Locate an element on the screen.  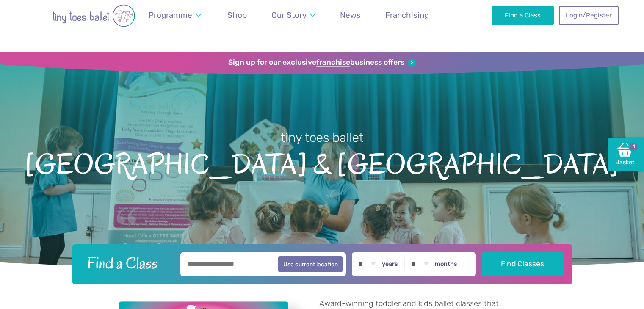
label: years is located at coordinates (390, 264).